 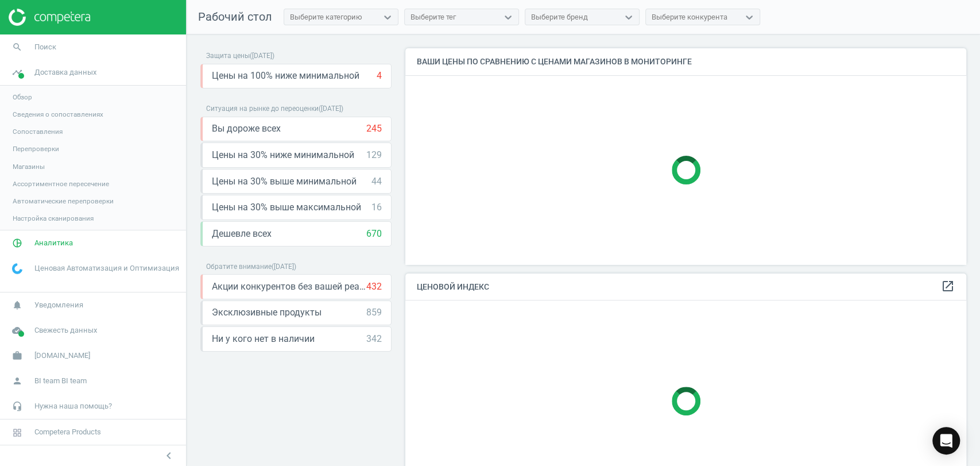 I want to click on span: Настройка сканирования, so click(x=53, y=218).